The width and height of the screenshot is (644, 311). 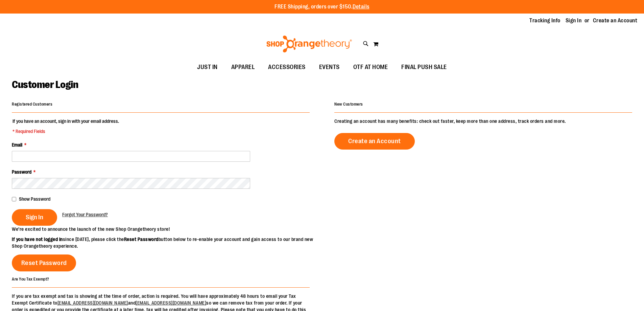 What do you see at coordinates (34, 199) in the screenshot?
I see `span: Show Password` at bounding box center [34, 199].